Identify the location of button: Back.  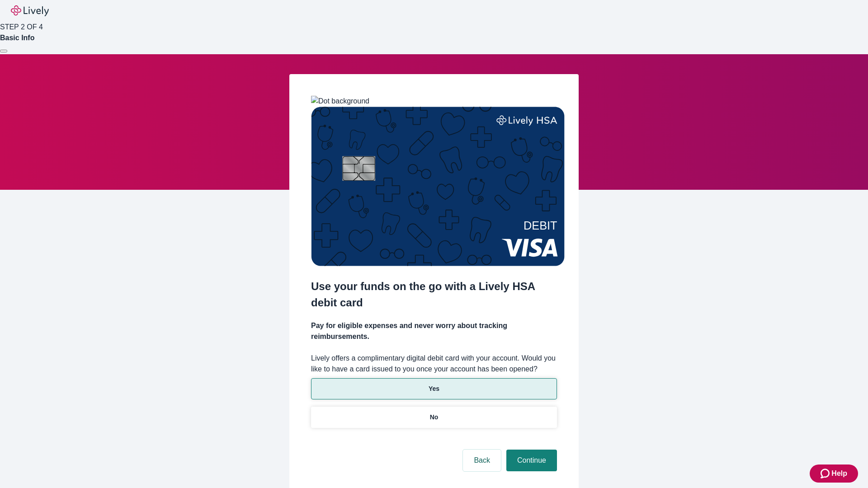
(482, 460).